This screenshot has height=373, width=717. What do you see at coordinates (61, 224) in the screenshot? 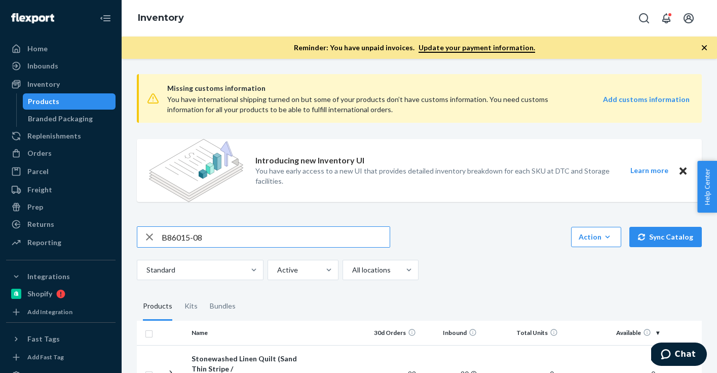
I see `a: Returns` at bounding box center [61, 224].